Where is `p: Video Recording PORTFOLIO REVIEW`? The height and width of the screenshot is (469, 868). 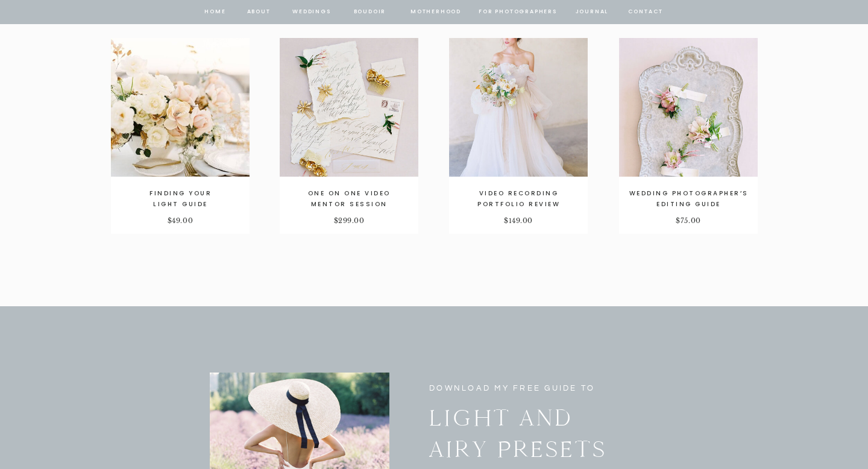
p: Video Recording PORTFOLIO REVIEW is located at coordinates (519, 199).